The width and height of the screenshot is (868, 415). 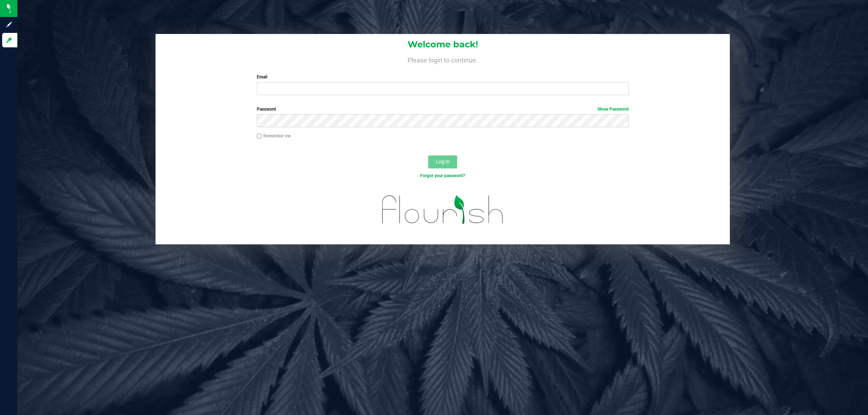 I want to click on button: Log In, so click(x=443, y=162).